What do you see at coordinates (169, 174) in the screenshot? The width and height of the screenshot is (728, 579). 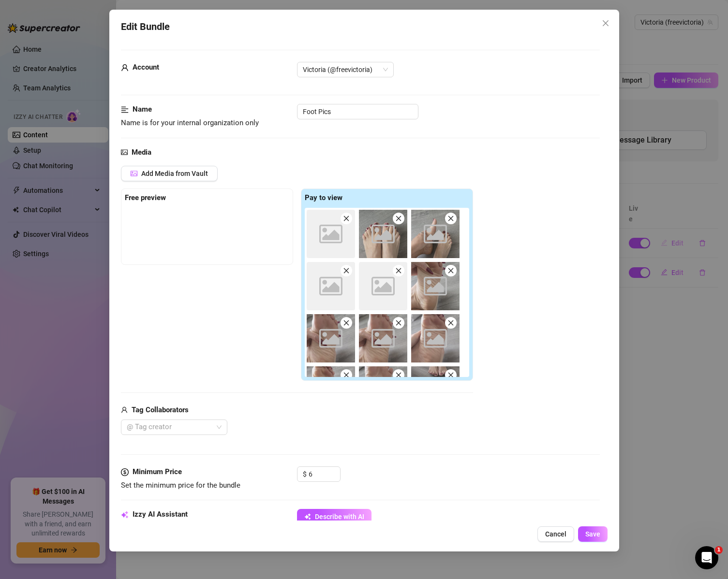 I see `button: Add Media from Vault` at bounding box center [169, 174].